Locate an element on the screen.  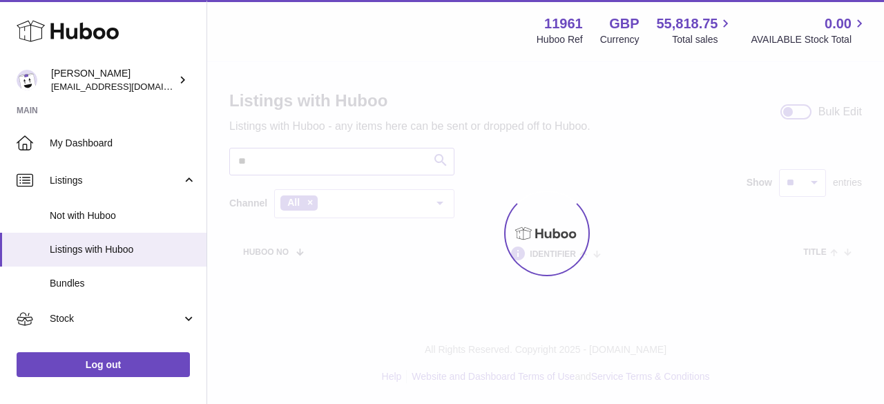
span: Total sales is located at coordinates (703, 39).